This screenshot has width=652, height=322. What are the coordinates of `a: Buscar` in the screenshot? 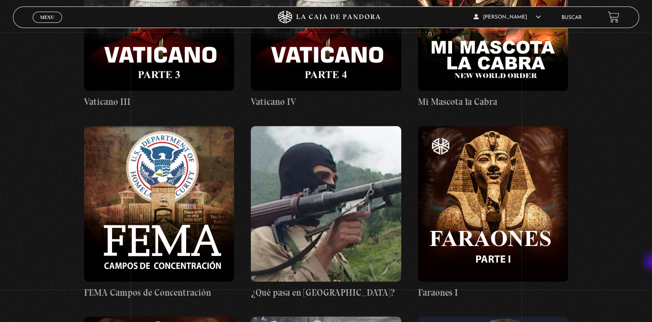 It's located at (572, 18).